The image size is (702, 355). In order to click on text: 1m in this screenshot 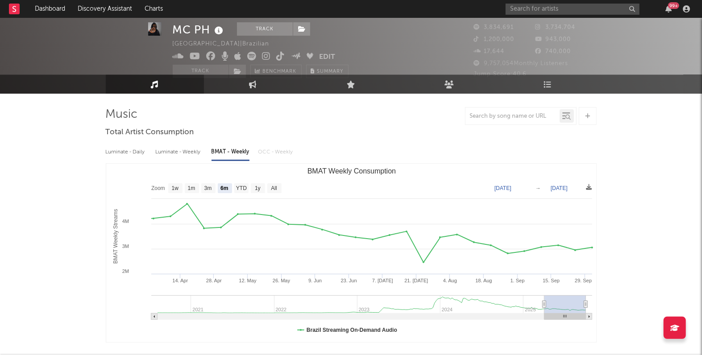, I will do `click(191, 189)`.